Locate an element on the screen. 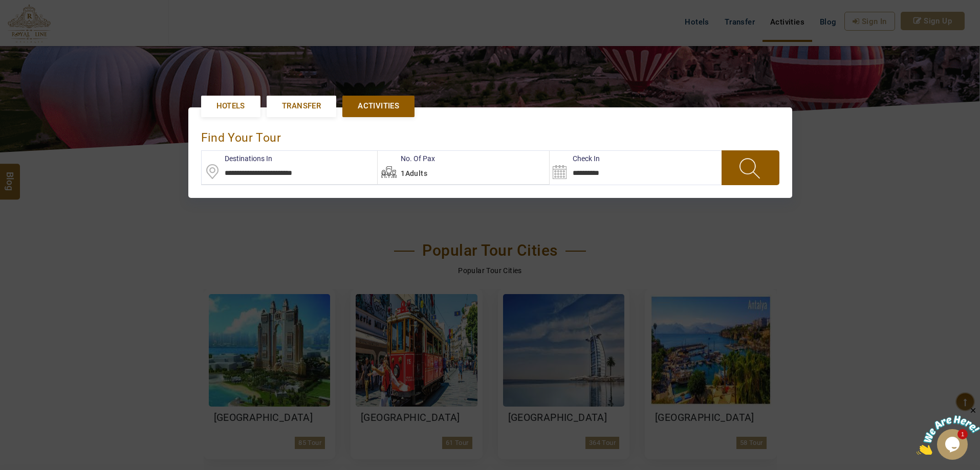 The image size is (980, 470). span: 1Adults is located at coordinates (414, 174).